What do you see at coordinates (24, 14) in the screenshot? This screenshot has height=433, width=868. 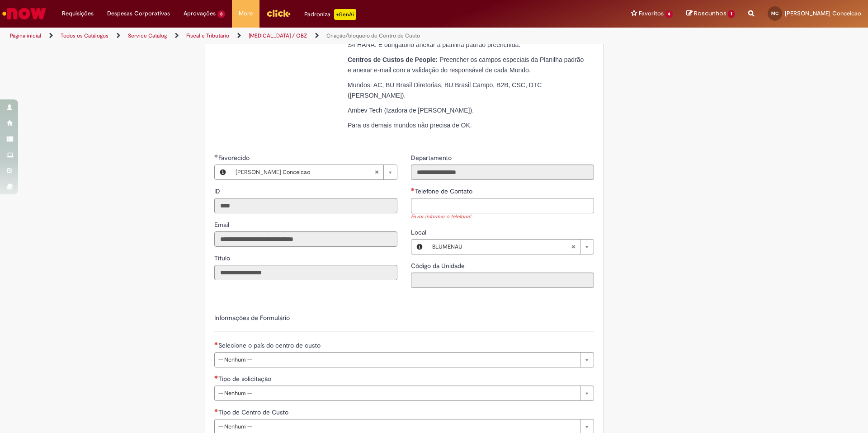 I see `img: ServiceNow` at bounding box center [24, 14].